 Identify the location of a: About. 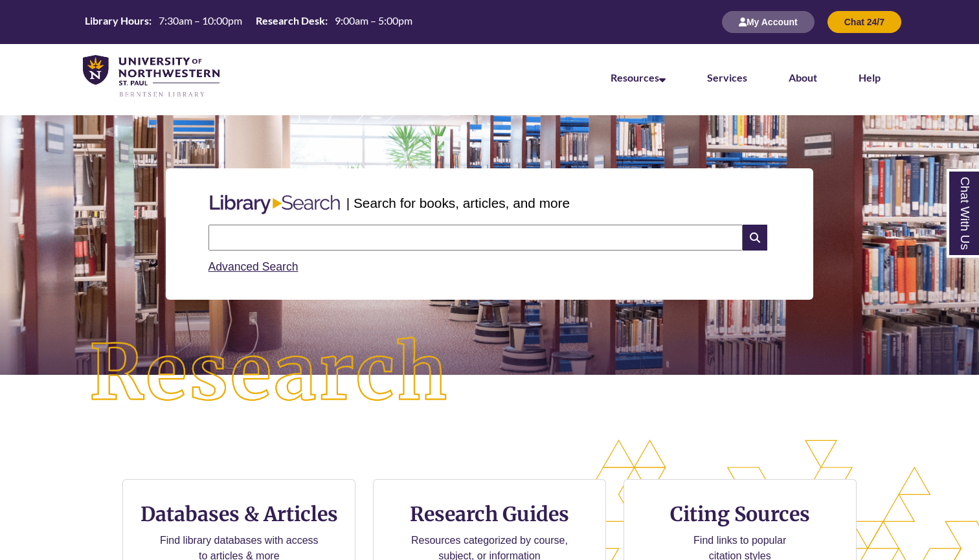
(803, 77).